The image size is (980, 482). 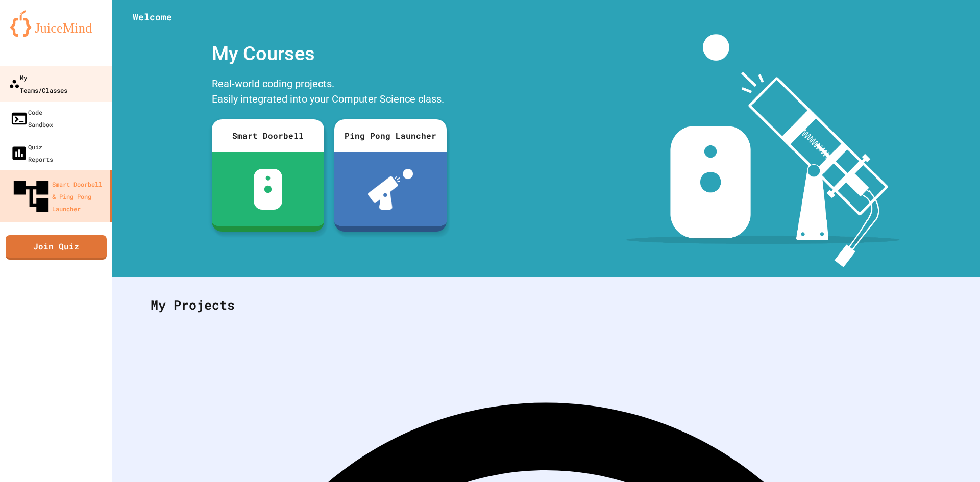 What do you see at coordinates (56, 23) in the screenshot?
I see `img: logo-orange.svg` at bounding box center [56, 23].